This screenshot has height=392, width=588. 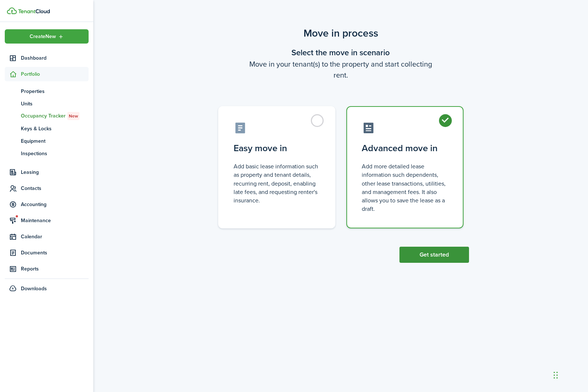 I want to click on span: Documents, so click(x=55, y=252).